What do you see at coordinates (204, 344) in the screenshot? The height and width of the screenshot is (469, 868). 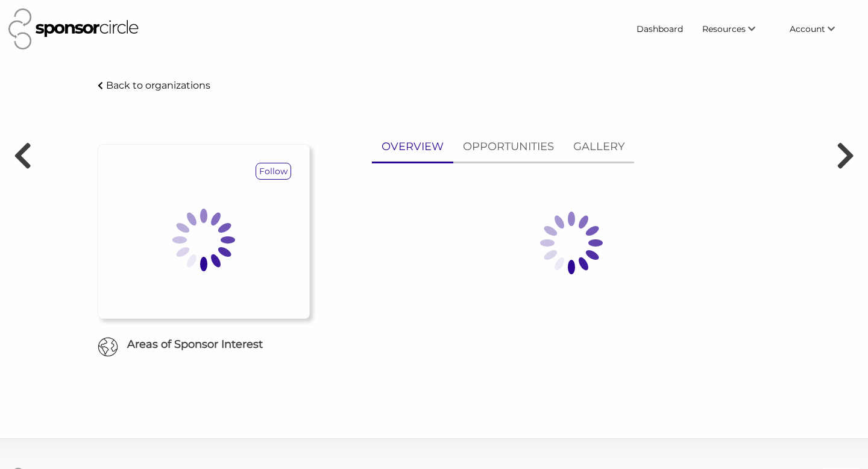 I see `h6: Areas of Sponsor Interest` at bounding box center [204, 344].